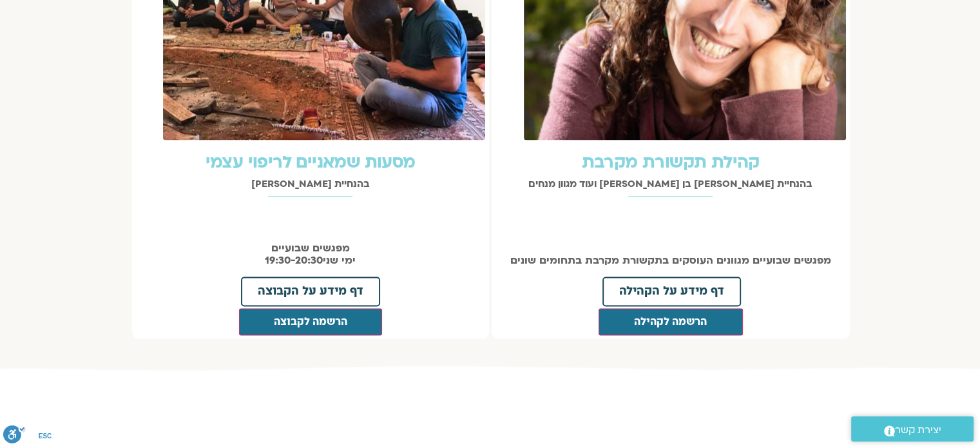 The width and height of the screenshot is (980, 448). What do you see at coordinates (912, 429) in the screenshot?
I see `a: יצירת קשר` at bounding box center [912, 429].